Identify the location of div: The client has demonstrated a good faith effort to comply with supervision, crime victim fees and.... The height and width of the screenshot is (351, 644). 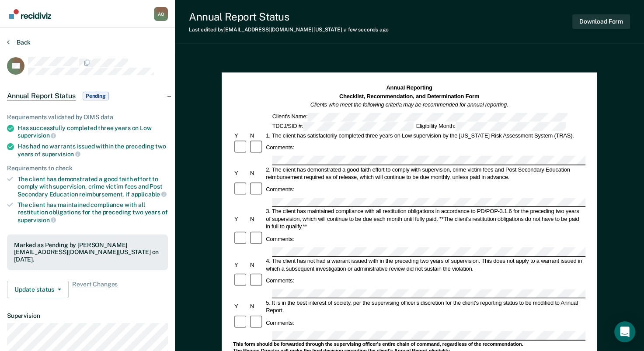
(92, 187).